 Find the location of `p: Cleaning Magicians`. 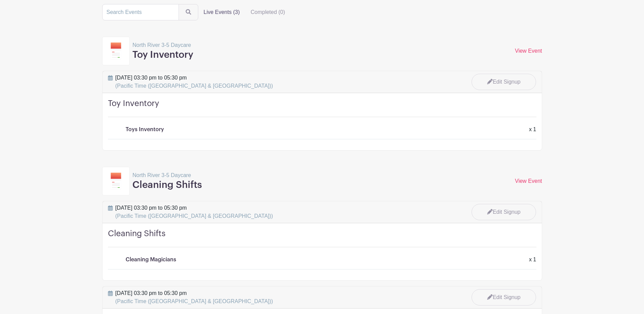

p: Cleaning Magicians is located at coordinates (151, 260).